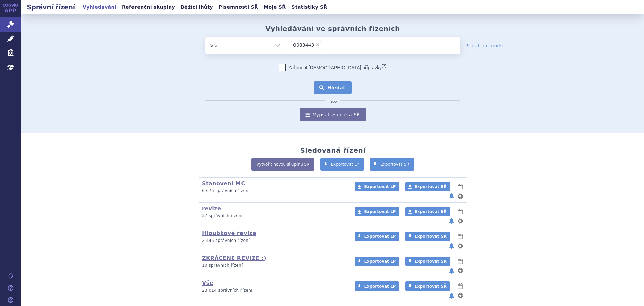 The image size is (644, 306). Describe the element at coordinates (207, 283) in the screenshot. I see `a: Vše` at that location.